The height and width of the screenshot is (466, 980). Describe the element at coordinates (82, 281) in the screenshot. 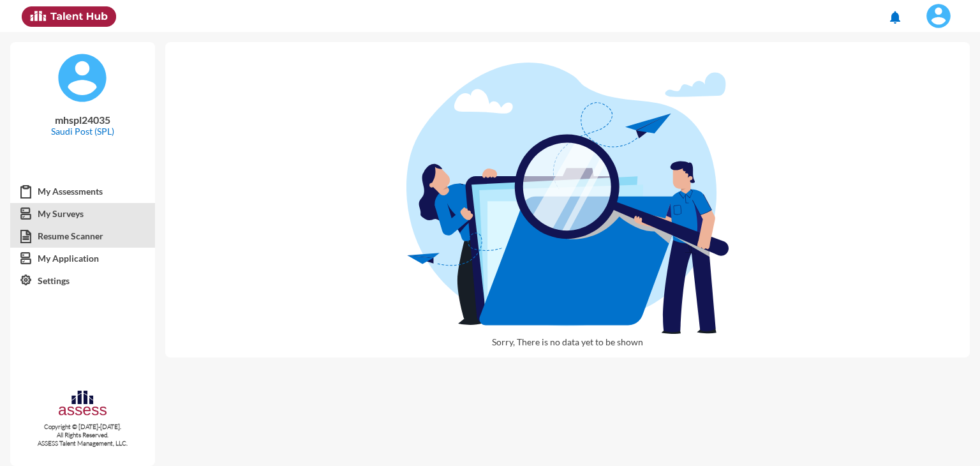

I see `button: Settings` at that location.